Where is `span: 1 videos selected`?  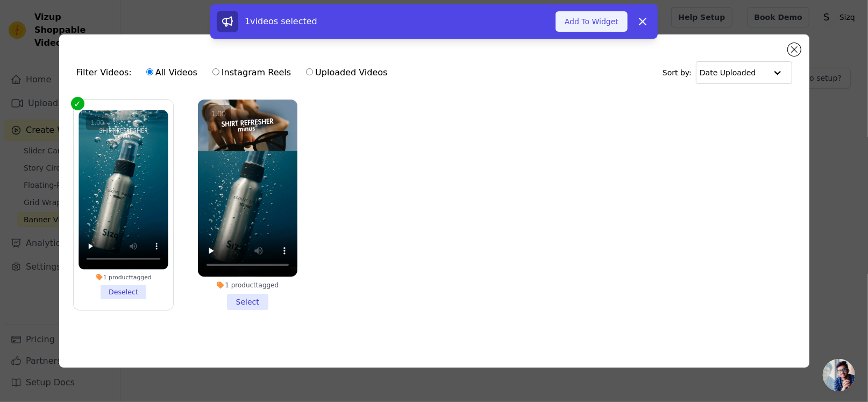
span: 1 videos selected is located at coordinates (281, 21).